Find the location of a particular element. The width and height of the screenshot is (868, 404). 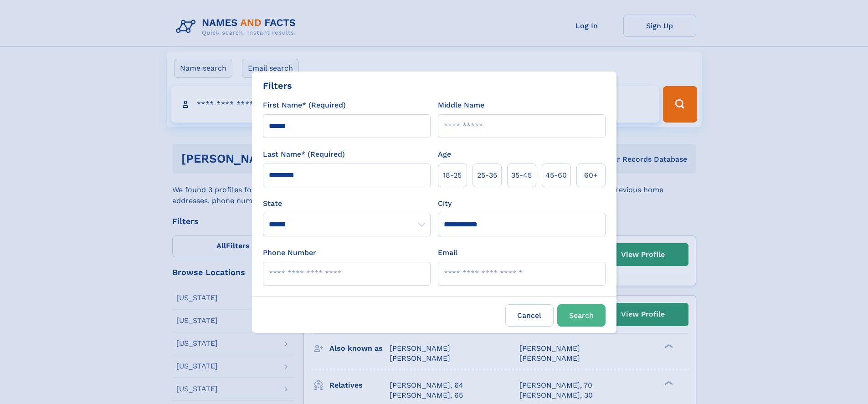

span: 45‑60 is located at coordinates (556, 175).